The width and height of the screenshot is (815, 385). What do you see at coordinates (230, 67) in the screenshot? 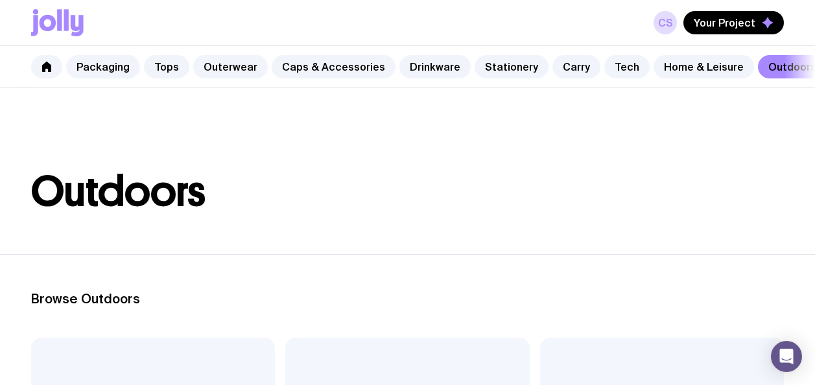
I see `a: Outerwear` at bounding box center [230, 67].